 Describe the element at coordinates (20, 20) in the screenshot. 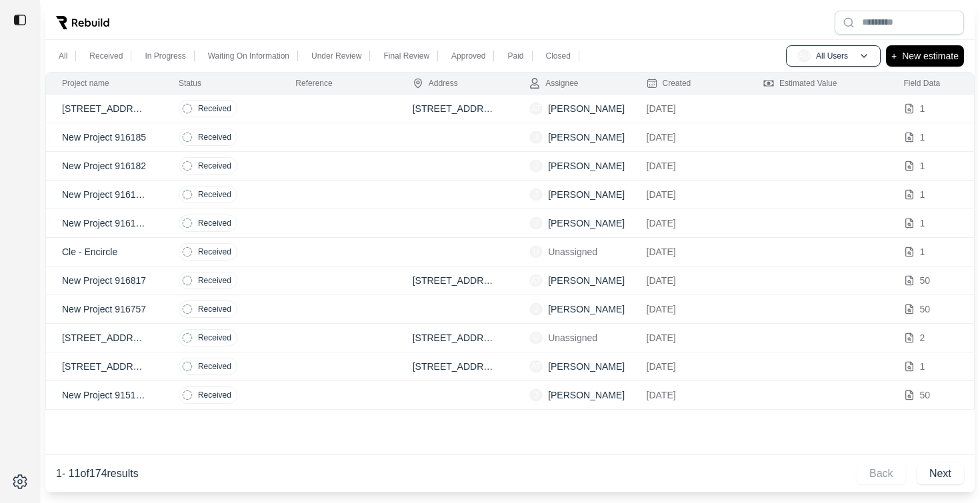

I see `img: toggle sidebar` at that location.